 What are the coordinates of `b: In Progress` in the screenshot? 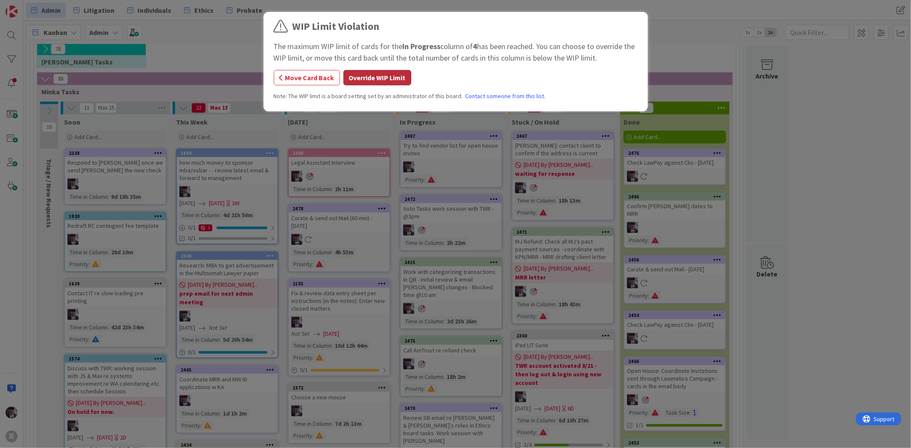 It's located at (421, 46).